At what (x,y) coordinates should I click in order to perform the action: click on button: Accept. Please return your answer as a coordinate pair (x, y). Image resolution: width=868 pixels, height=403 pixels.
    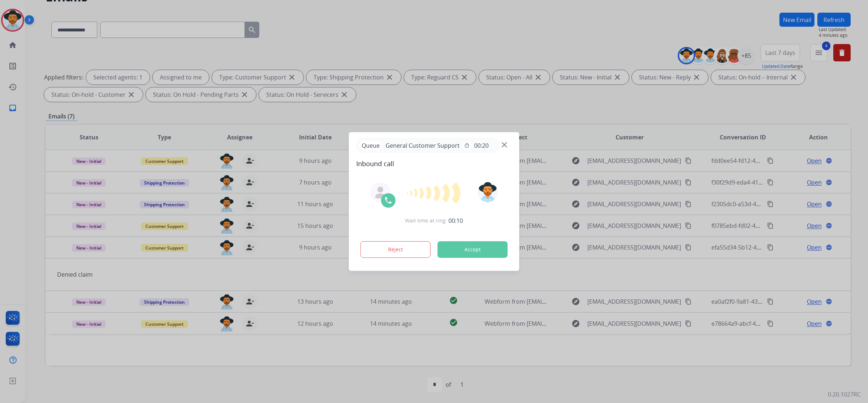
    Looking at the image, I should click on (473, 250).